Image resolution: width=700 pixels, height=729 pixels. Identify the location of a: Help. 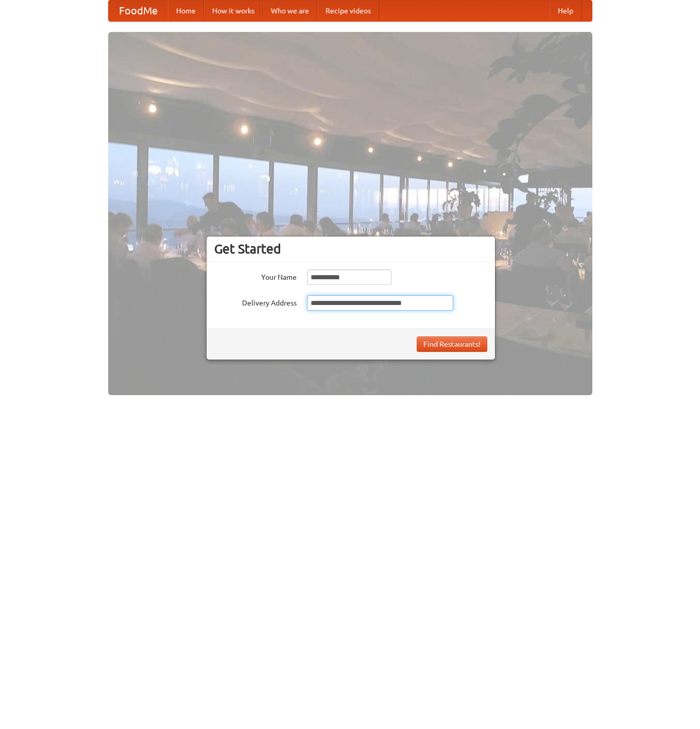
(566, 11).